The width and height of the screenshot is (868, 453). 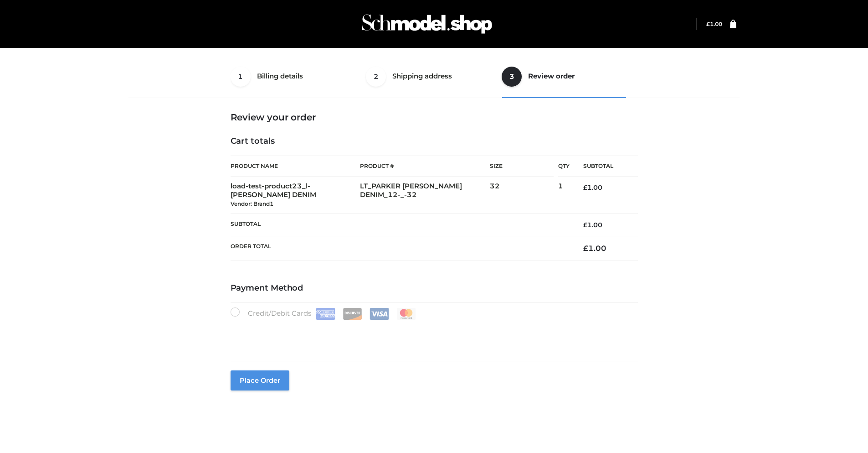 I want to click on a: £1.00, so click(x=714, y=24).